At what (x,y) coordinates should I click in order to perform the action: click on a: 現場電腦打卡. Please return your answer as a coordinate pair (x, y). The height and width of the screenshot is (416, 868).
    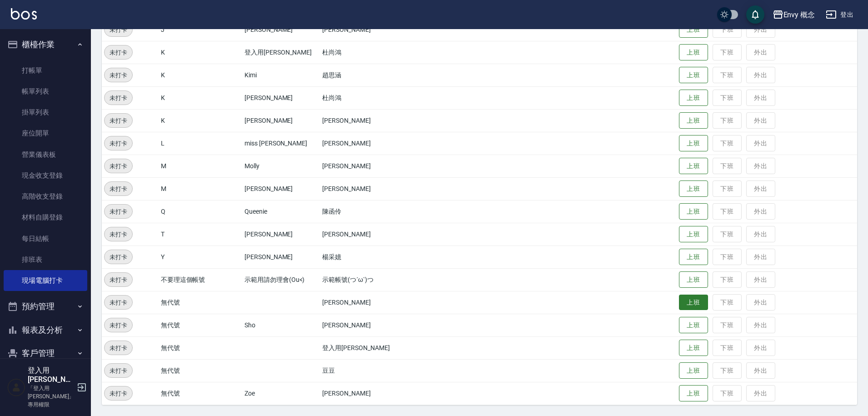
    Looking at the image, I should click on (46, 280).